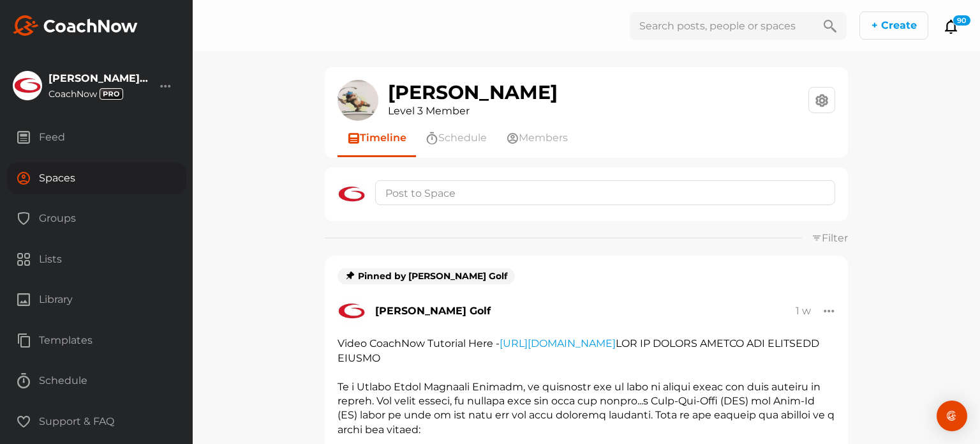 The width and height of the screenshot is (980, 444). I want to click on div: Templates, so click(97, 340).